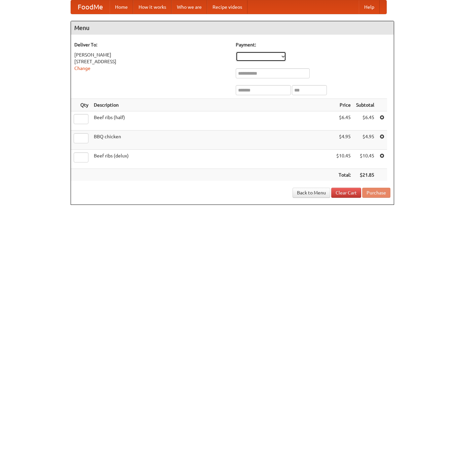 The width and height of the screenshot is (457, 476). What do you see at coordinates (121, 7) in the screenshot?
I see `a: Home` at bounding box center [121, 7].